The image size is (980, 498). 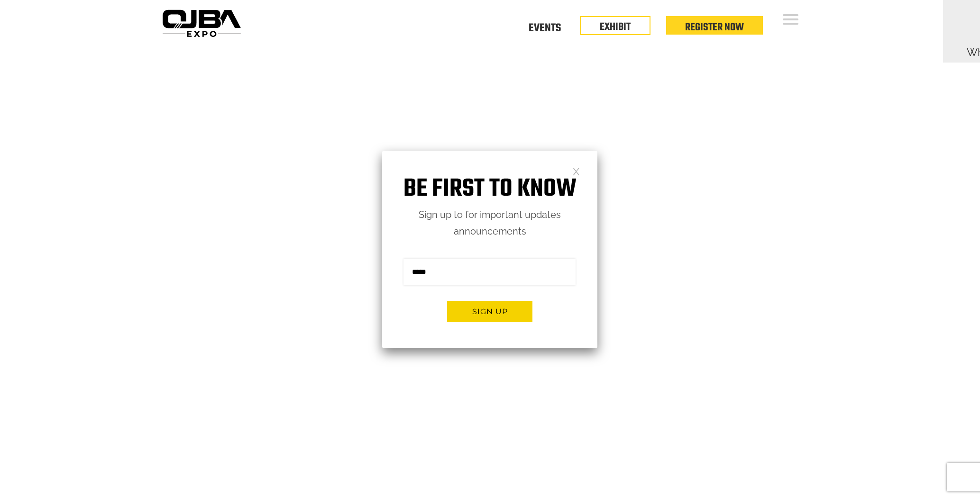 I want to click on a: Close, so click(x=576, y=170).